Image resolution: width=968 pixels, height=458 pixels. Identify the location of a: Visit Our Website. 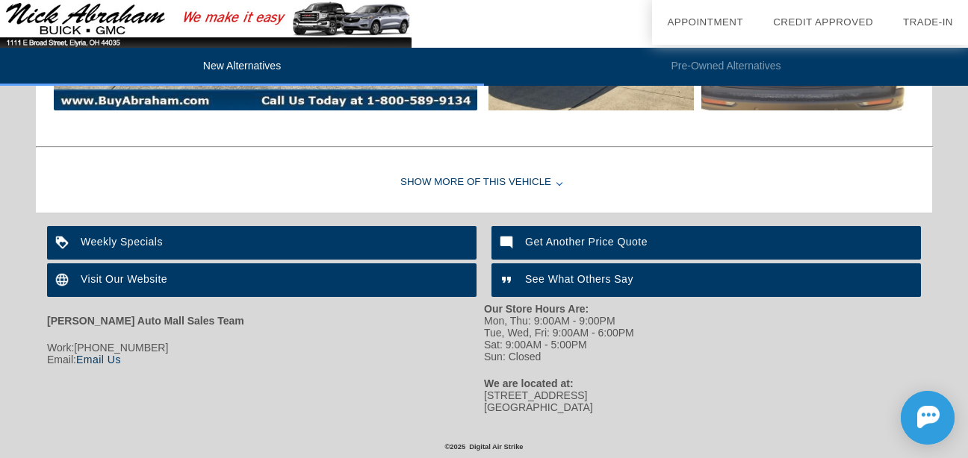
(261, 280).